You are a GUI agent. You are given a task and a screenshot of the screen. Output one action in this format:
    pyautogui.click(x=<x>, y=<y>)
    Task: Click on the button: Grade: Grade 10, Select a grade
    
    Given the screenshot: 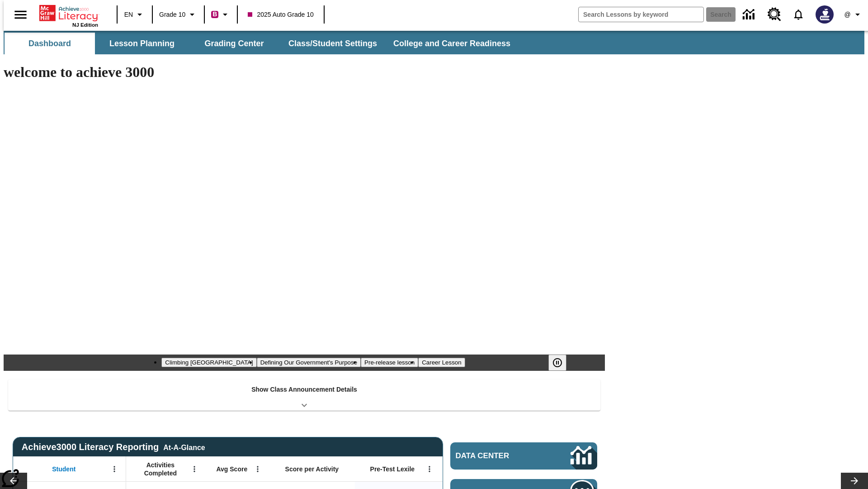 What is the action you would take?
    pyautogui.click(x=179, y=15)
    